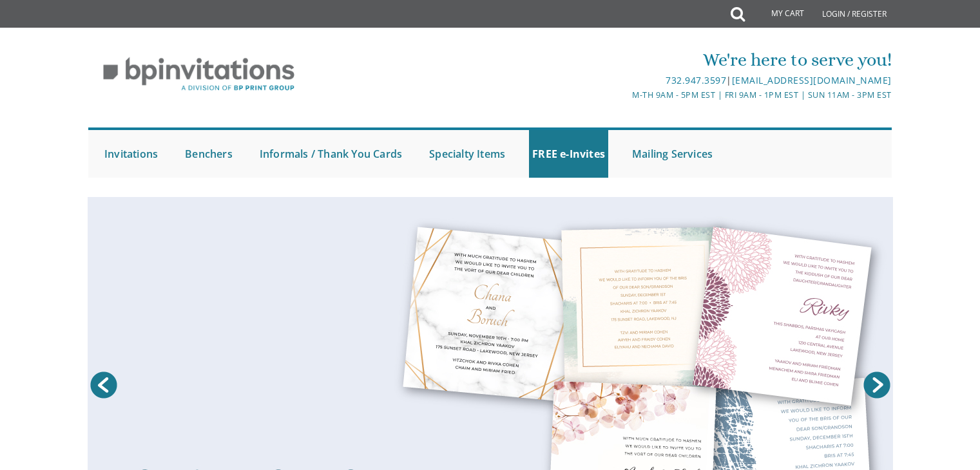  I want to click on a: 732.947.3597, so click(696, 80).